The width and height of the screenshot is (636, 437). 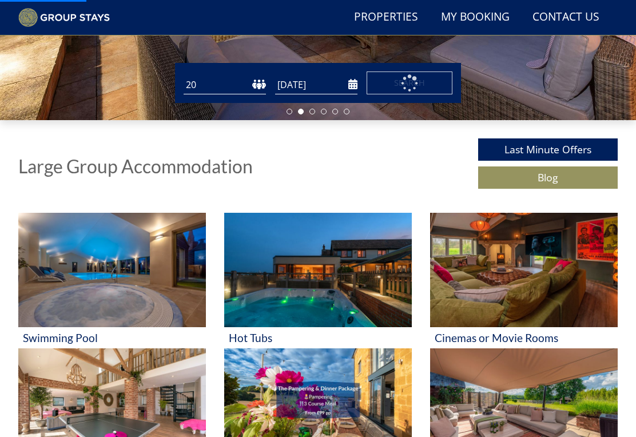 What do you see at coordinates (476, 17) in the screenshot?
I see `a: My Booking` at bounding box center [476, 17].